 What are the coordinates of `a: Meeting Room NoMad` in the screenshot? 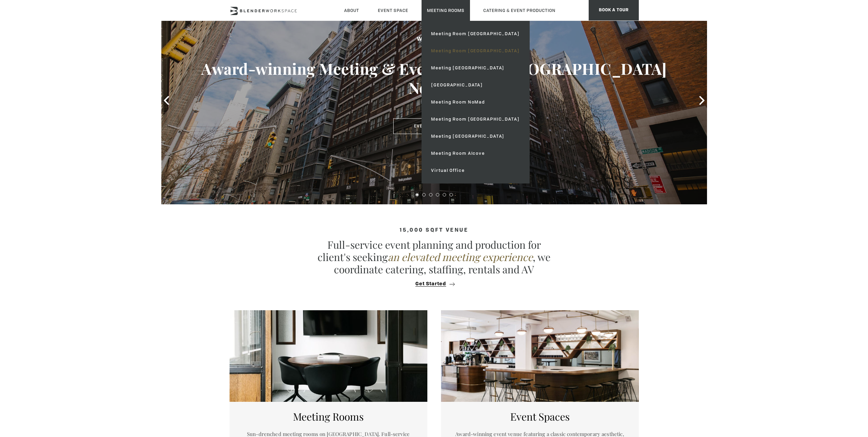 It's located at (475, 102).